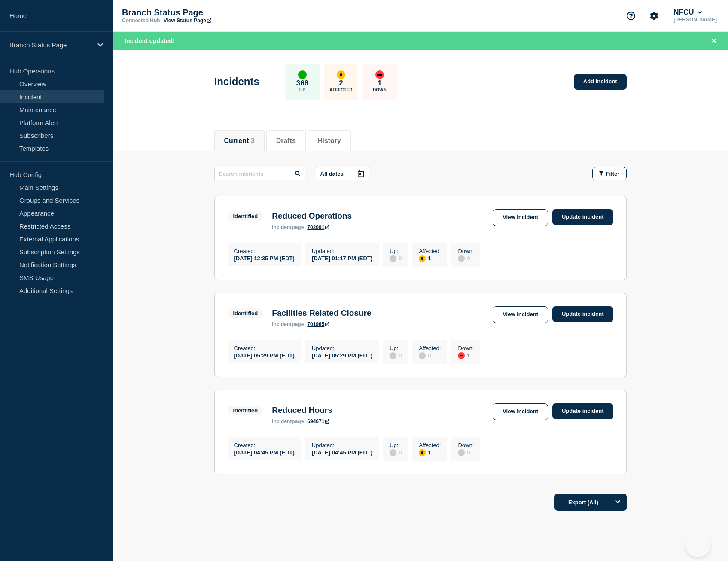 The width and height of the screenshot is (728, 561). I want to click on span: Filter, so click(612, 173).